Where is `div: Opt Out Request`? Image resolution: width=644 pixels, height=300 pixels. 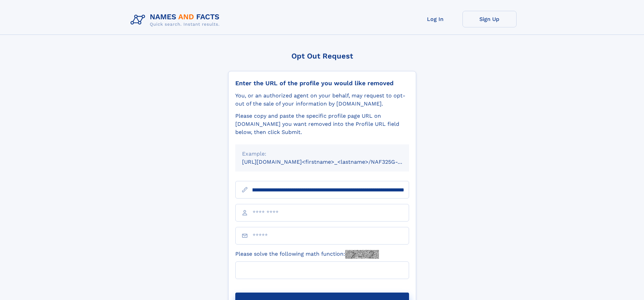
div: Opt Out Request is located at coordinates (322, 56).